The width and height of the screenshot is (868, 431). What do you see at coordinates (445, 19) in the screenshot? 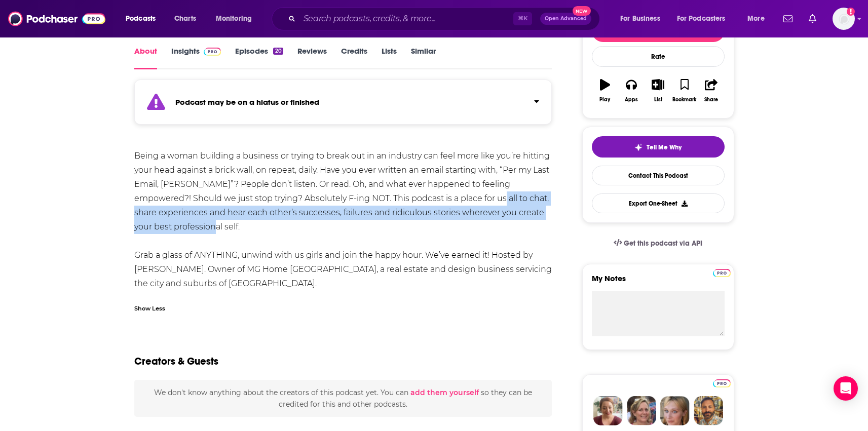
I see `div: Search podcasts, credits, & more...` at bounding box center [445, 19].